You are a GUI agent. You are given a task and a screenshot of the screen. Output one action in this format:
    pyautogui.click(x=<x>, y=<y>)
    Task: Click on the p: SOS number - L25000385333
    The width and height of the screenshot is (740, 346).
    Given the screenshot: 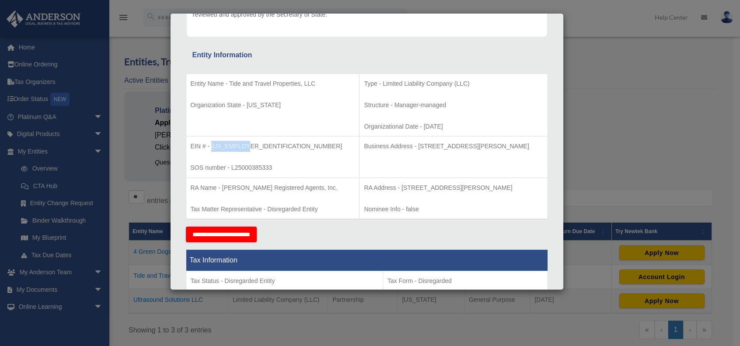 What is the action you would take?
    pyautogui.click(x=273, y=168)
    